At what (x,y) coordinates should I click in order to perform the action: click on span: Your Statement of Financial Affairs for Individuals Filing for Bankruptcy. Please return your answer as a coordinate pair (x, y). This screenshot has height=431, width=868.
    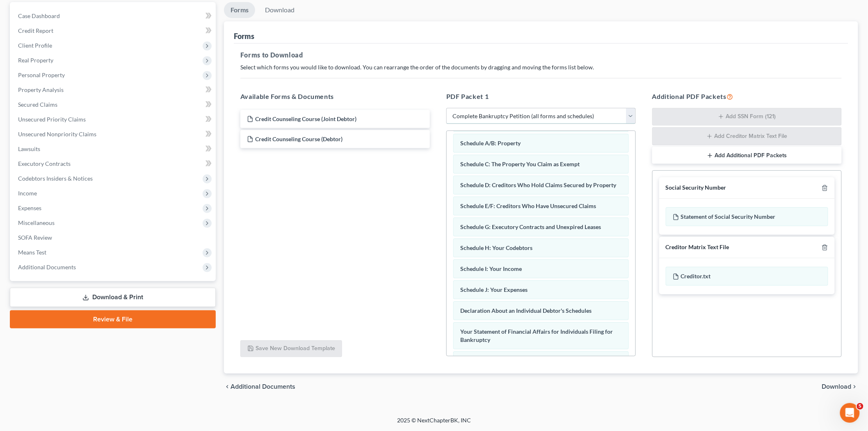
    Looking at the image, I should click on (537, 336).